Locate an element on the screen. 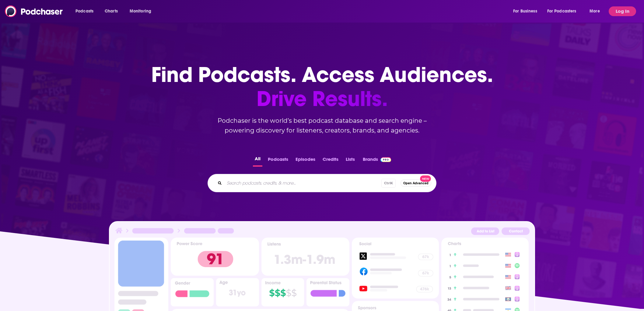  h2: Podchaser is the world’s best podcast database and search engine – powering discovery for listene... is located at coordinates (322, 125).